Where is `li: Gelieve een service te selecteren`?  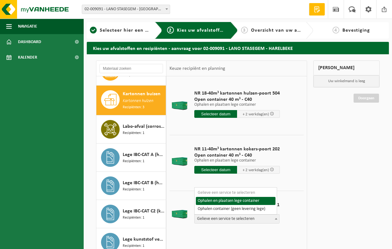 li: Gelieve een service te selecteren is located at coordinates (236, 193).